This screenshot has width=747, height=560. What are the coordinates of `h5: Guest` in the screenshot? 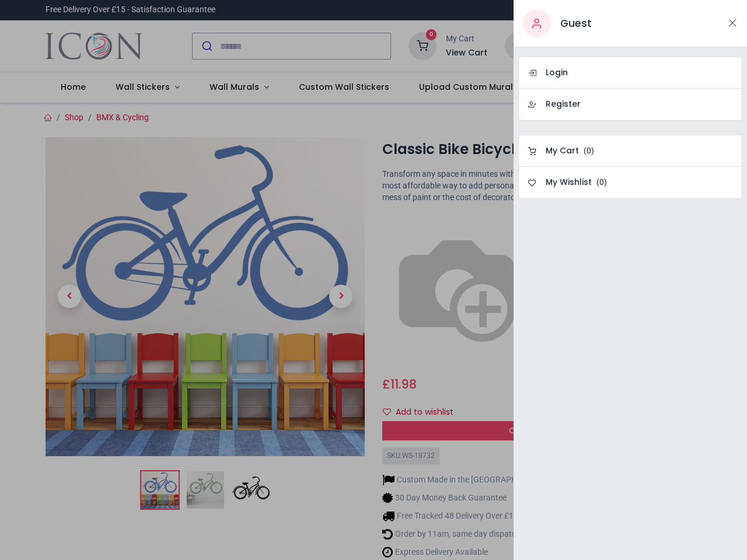 It's located at (576, 23).